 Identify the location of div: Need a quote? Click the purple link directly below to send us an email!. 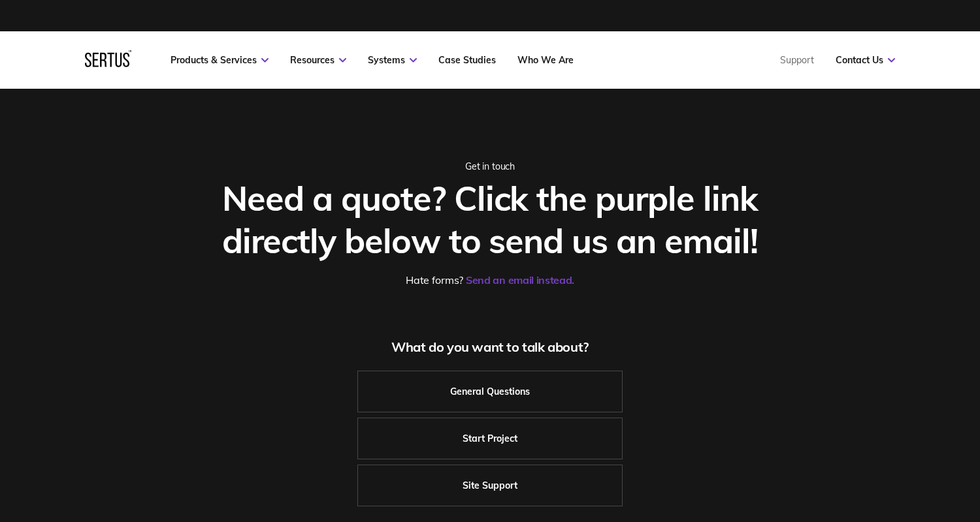
(490, 219).